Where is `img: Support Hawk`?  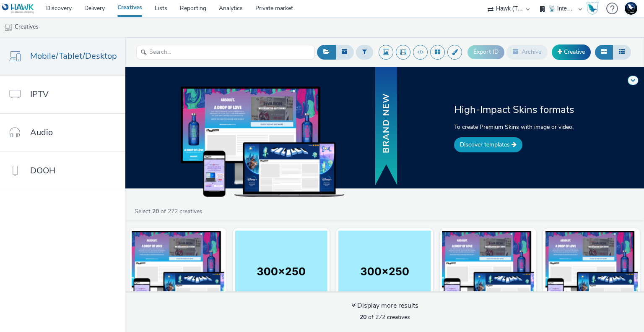 img: Support Hawk is located at coordinates (631, 8).